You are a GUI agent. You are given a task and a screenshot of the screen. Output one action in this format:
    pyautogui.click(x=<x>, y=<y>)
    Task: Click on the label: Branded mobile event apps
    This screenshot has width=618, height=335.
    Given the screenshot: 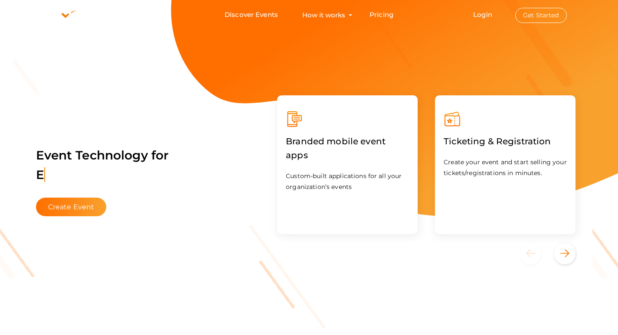 What is the action you would take?
    pyautogui.click(x=348, y=148)
    